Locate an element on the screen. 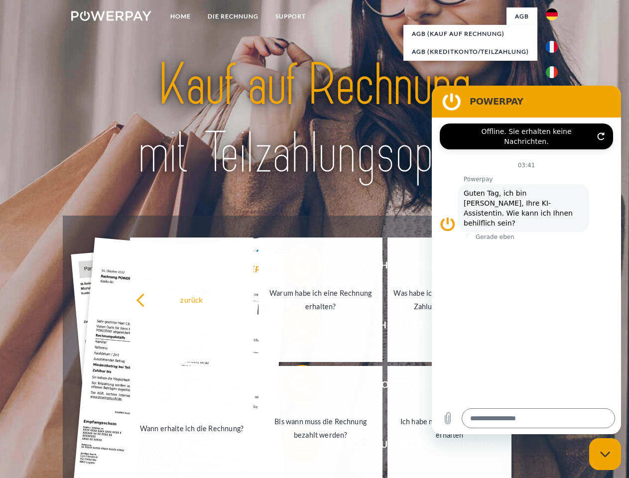  img: fr is located at coordinates (552, 47).